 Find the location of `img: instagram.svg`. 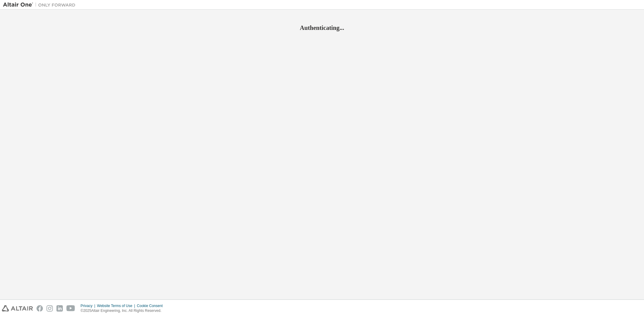

img: instagram.svg is located at coordinates (50, 308).